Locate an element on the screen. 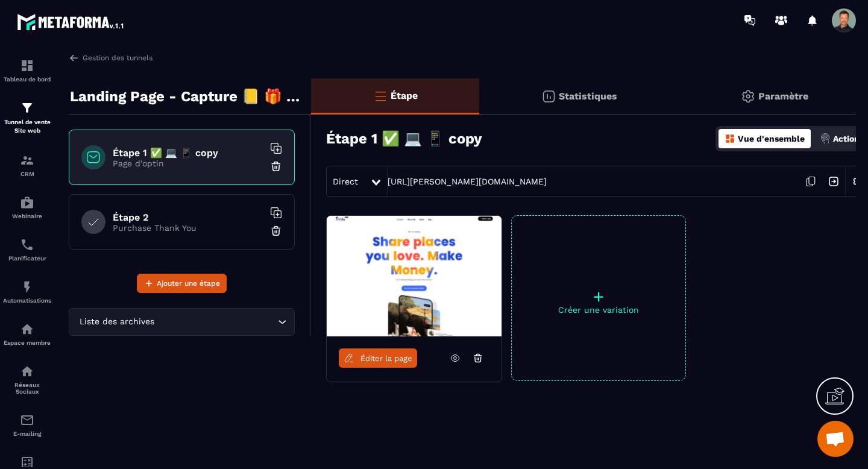  span: Direct is located at coordinates (346, 182).